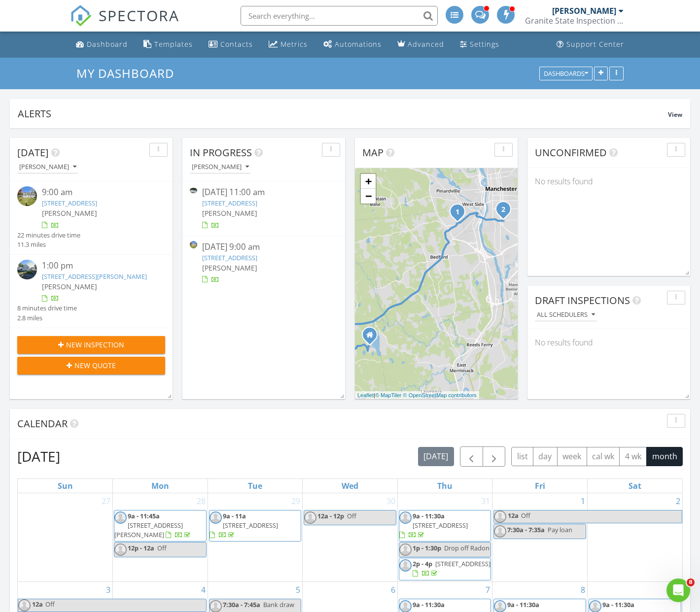 The width and height of the screenshot is (700, 612). I want to click on span: New Inspection, so click(95, 344).